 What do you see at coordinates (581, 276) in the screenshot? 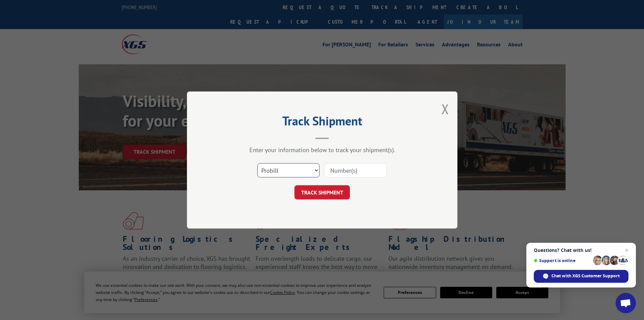
I see `div: Chat with XGS Customer Support` at bounding box center [581, 276].